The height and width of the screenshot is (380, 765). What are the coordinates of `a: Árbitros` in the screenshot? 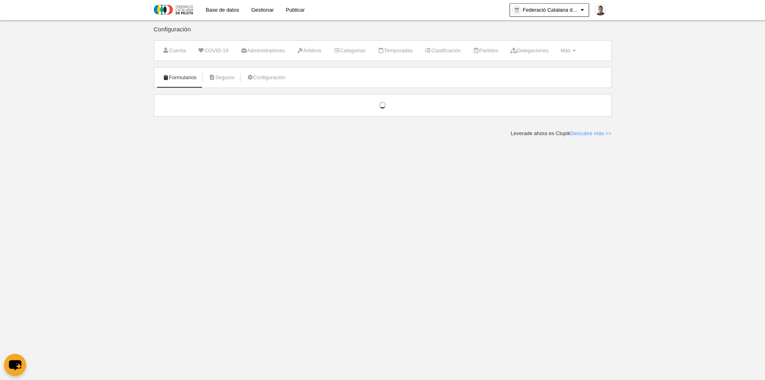 It's located at (309, 51).